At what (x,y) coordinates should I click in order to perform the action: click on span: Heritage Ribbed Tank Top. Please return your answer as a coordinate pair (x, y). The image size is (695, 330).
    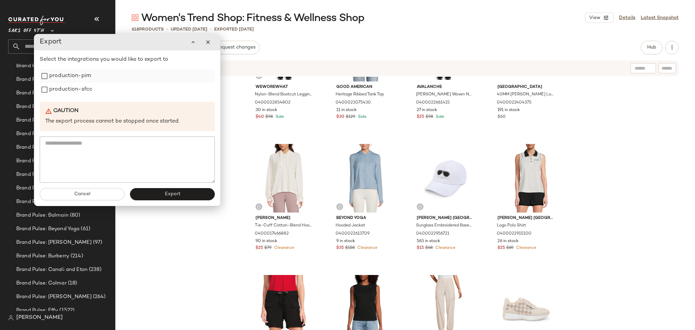
    Looking at the image, I should click on (360, 95).